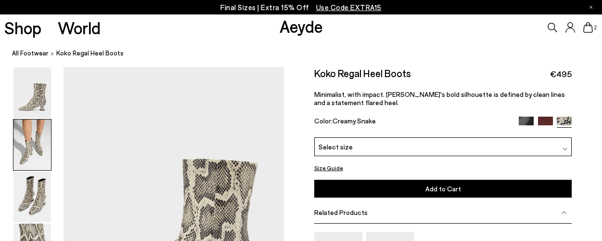  What do you see at coordinates (596, 27) in the screenshot?
I see `span: 2` at bounding box center [596, 27].